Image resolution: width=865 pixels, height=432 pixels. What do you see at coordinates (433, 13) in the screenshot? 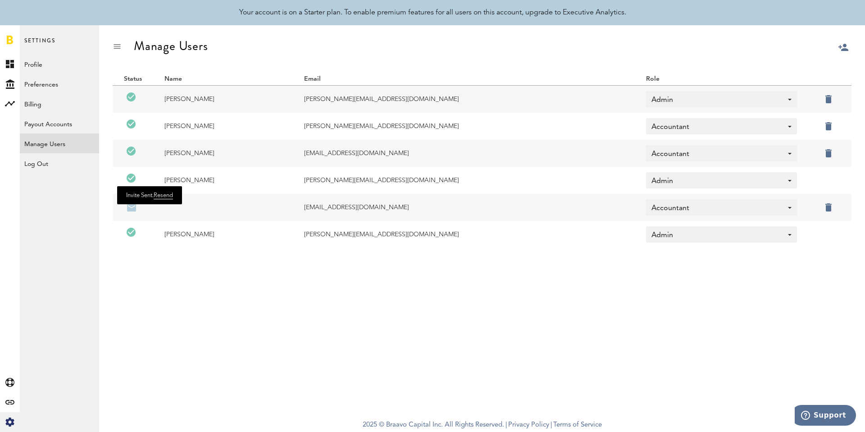
I see `div: Your account is on a Starter plan. To enable premium features for all users on this account, upgr...` at bounding box center [433, 13].